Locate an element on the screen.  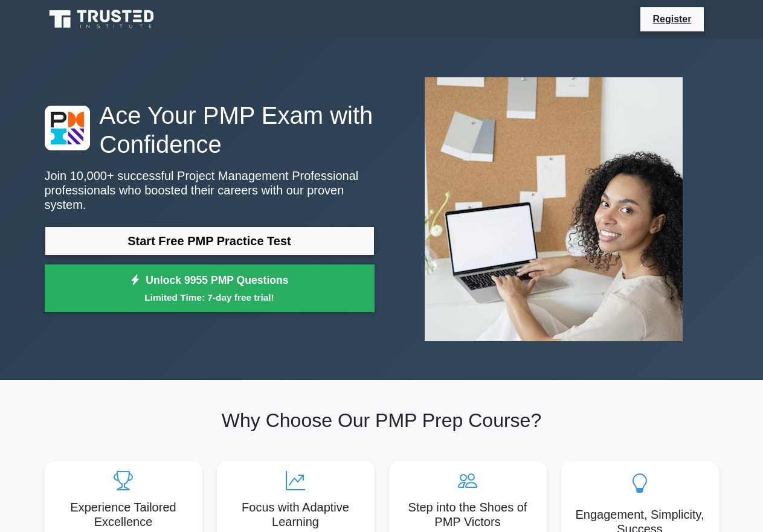
h1: Ace Your PMP Exam with Confidence is located at coordinates (209, 130).